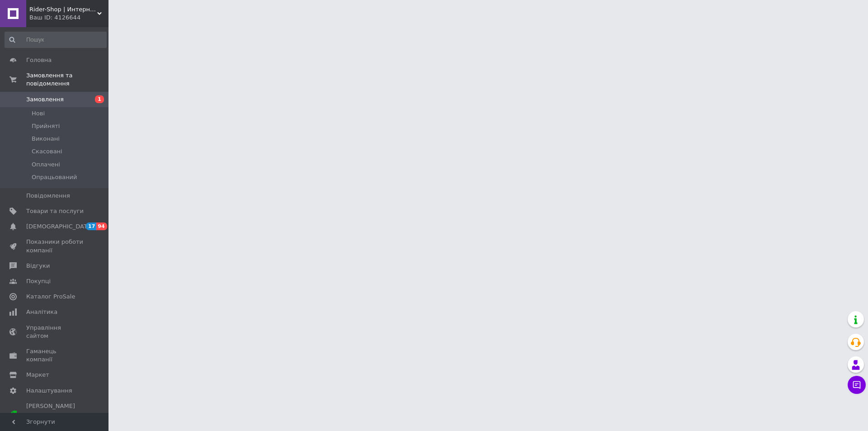 The width and height of the screenshot is (868, 431). Describe the element at coordinates (69, 18) in the screenshot. I see `div: Ваш ID: 4126644` at that location.